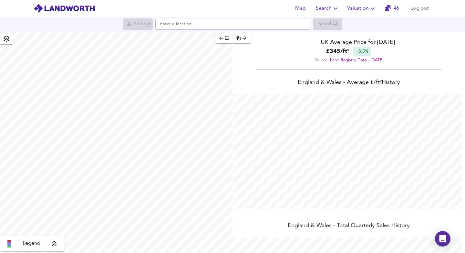  I want to click on span: Valuation, so click(362, 8).